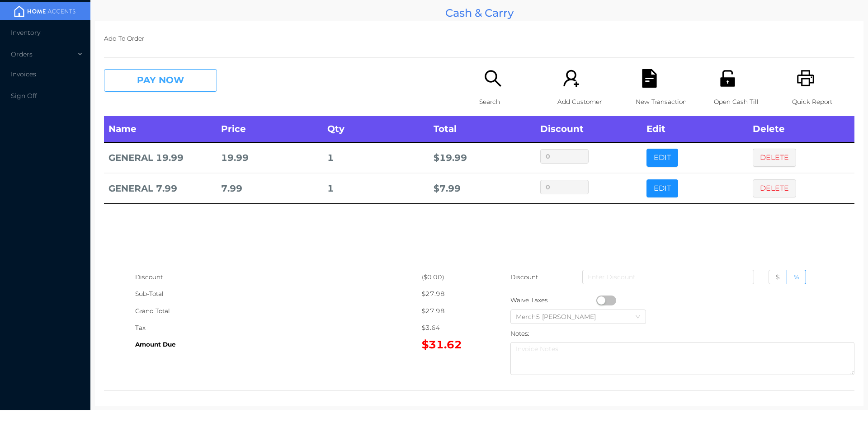 This screenshot has width=868, height=427. Describe the element at coordinates (667, 102) in the screenshot. I see `p: New Transaction` at that location.